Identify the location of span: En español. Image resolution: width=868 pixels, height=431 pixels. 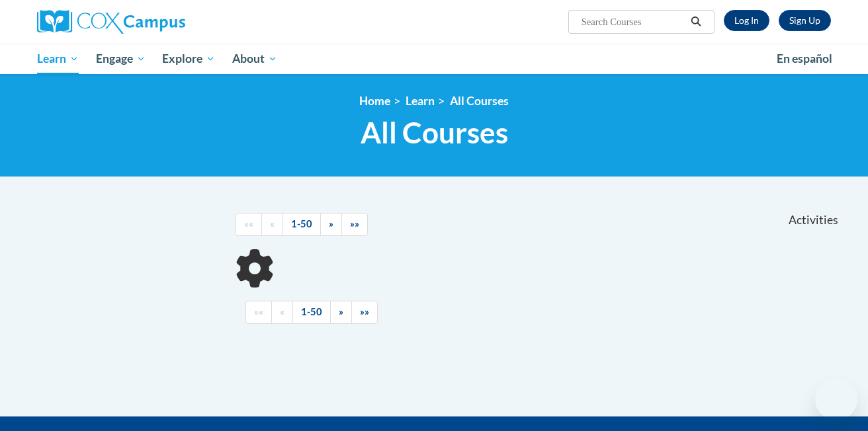
(804, 58).